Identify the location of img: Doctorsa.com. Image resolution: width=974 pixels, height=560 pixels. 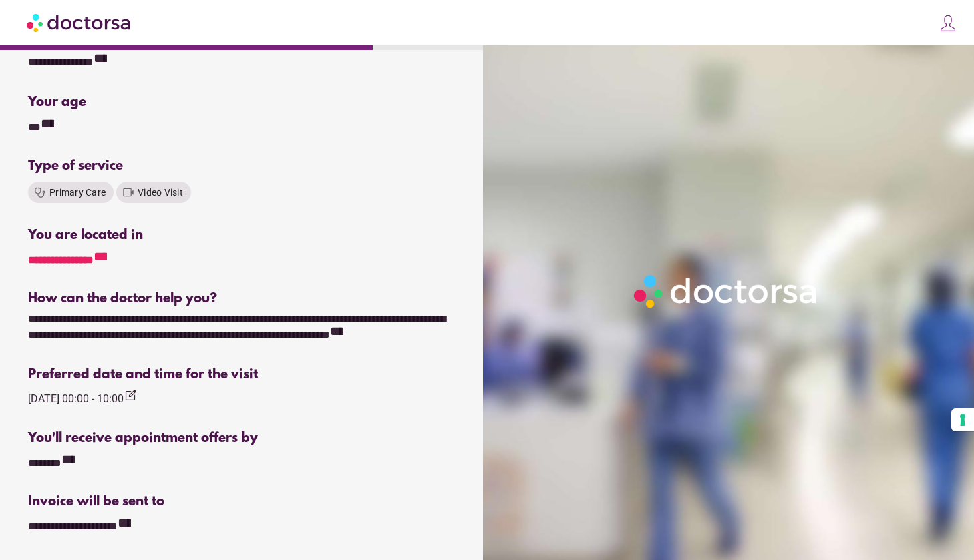
(80, 22).